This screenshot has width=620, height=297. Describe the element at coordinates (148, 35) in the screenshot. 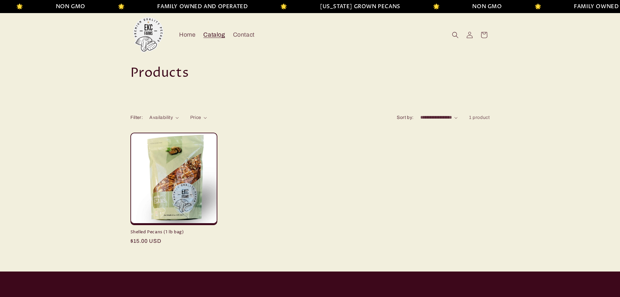

I see `a: EKC Pecans` at that location.